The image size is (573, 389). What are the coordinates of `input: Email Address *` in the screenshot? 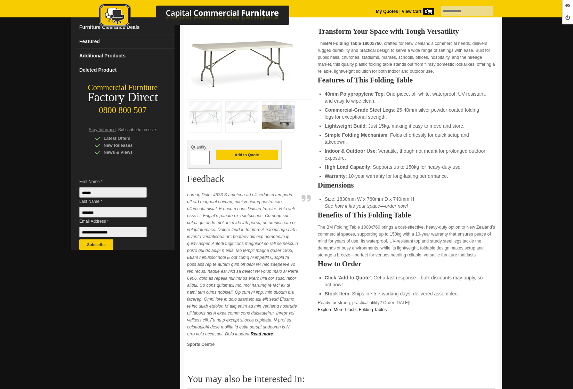 It's located at (113, 232).